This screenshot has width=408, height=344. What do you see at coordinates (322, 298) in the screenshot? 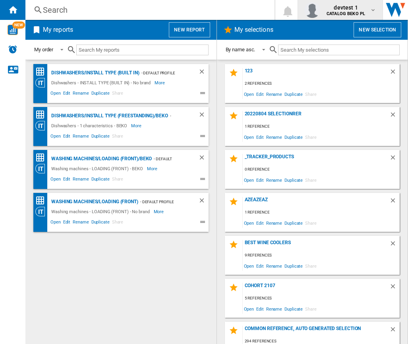
I see `div: 5 references` at bounding box center [322, 298].